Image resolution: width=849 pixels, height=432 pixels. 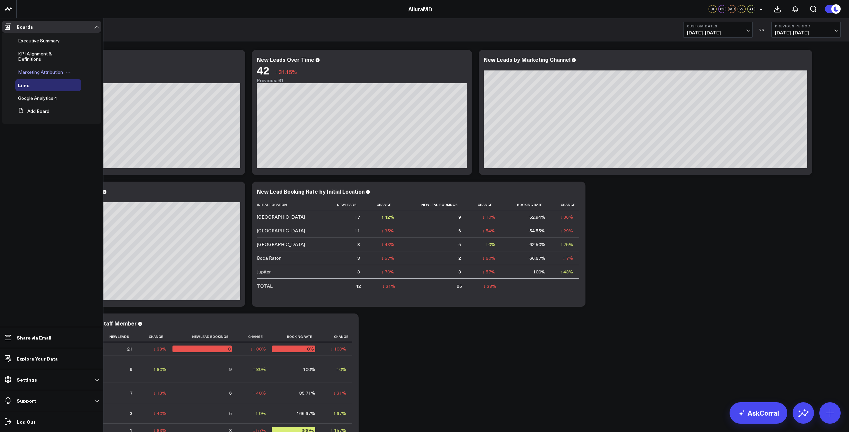 I want to click on div: 54.55%, so click(x=537, y=230).